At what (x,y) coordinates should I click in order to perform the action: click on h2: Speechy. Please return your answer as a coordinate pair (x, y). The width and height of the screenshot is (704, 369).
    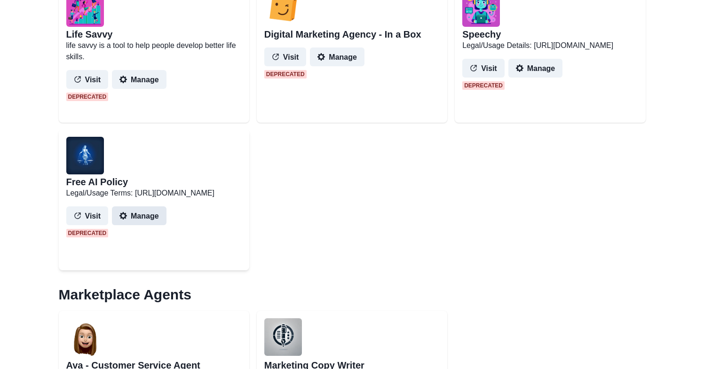
    Looking at the image, I should click on (481, 34).